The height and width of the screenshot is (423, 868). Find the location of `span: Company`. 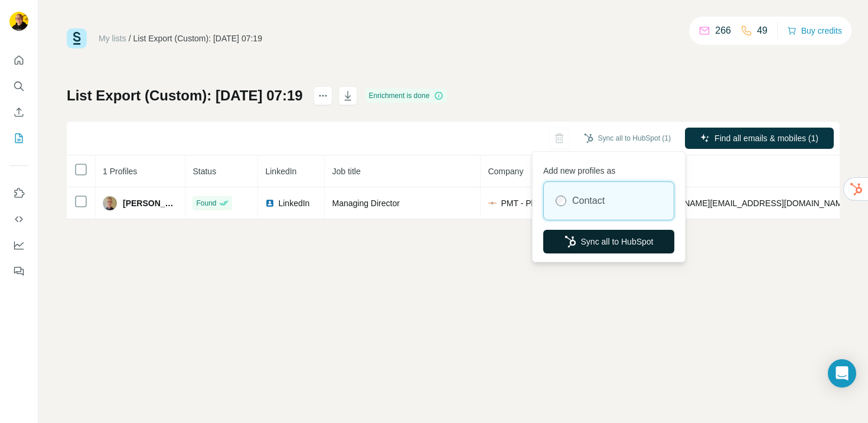

span: Company is located at coordinates (505, 171).